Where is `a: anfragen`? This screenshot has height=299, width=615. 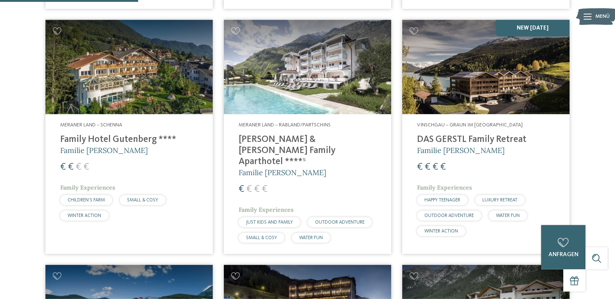 a: anfragen is located at coordinates (563, 247).